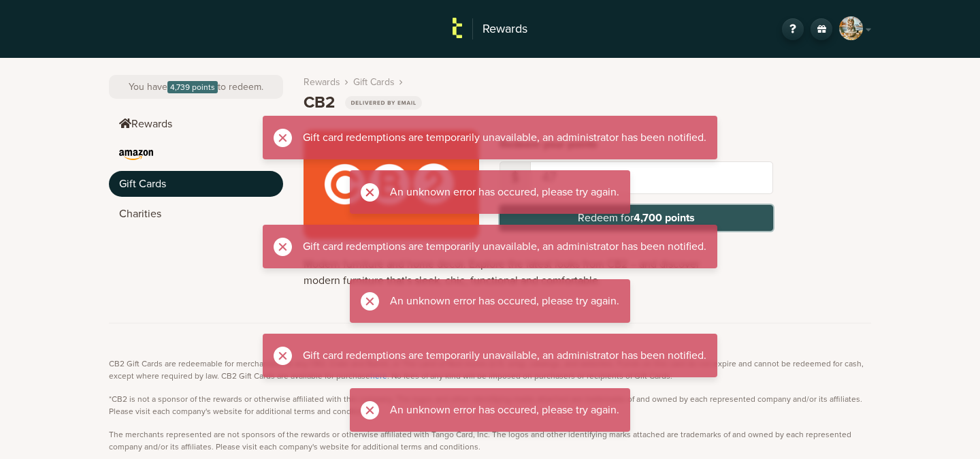  What do you see at coordinates (500, 29) in the screenshot?
I see `h2: Rewards` at bounding box center [500, 29].